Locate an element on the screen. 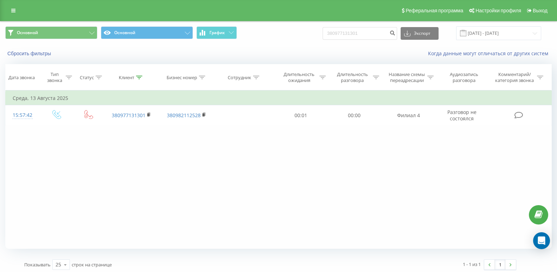 The image size is (557, 272). div: Бизнес номер is located at coordinates (182, 77).